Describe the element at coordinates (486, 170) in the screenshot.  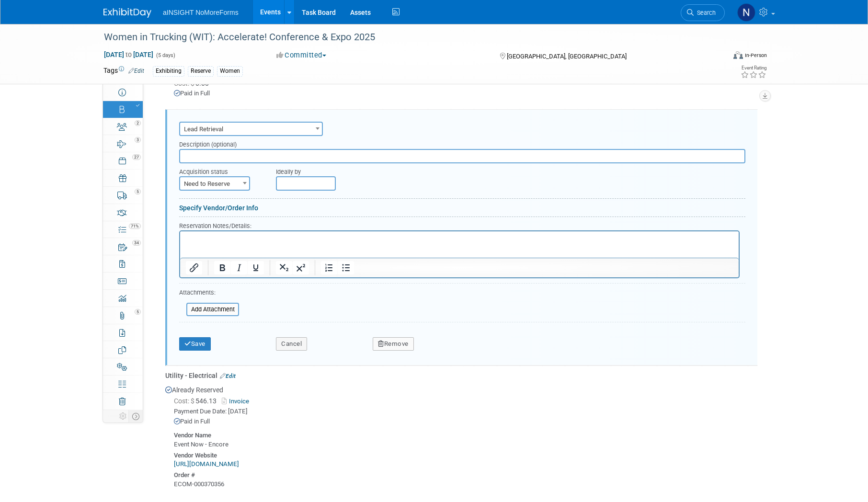
I see `div: Ideally by` at that location.